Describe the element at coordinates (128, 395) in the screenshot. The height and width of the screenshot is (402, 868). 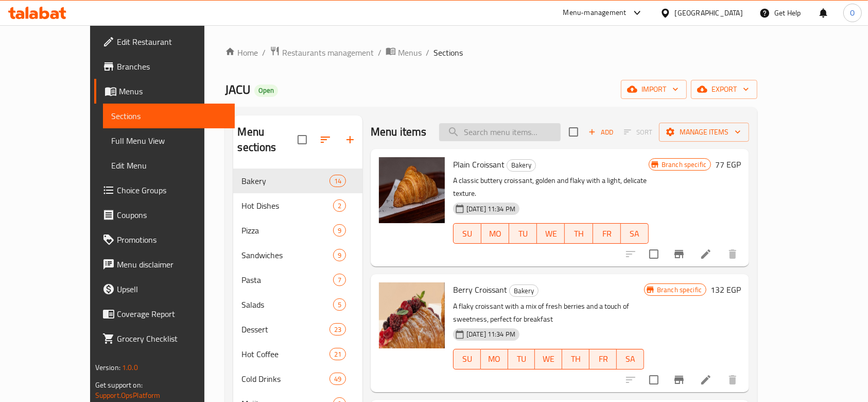
I see `a: Support.OpsPlatform` at that location.